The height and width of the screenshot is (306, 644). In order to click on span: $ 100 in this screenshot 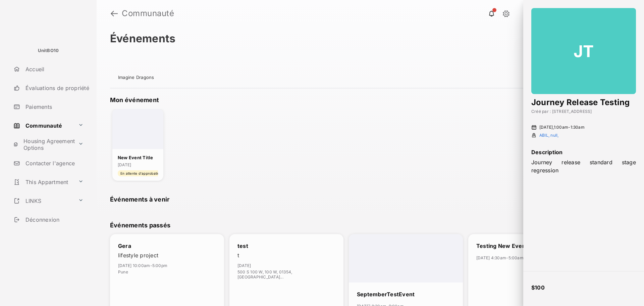, I will do `click(538, 288)`.